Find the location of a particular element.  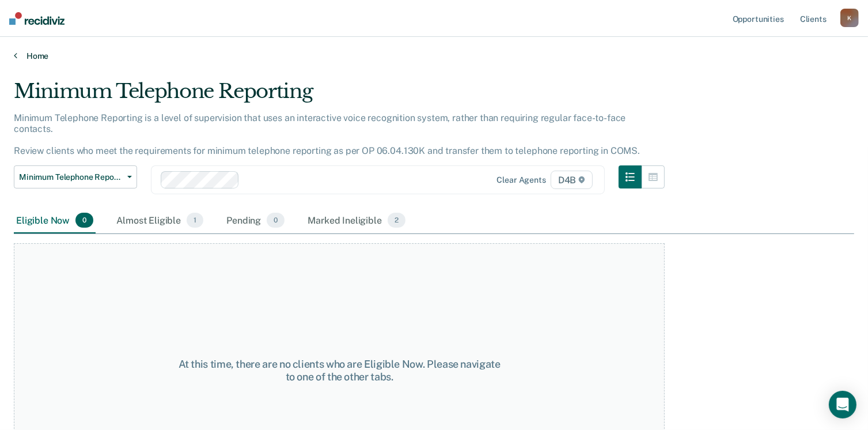

div: Clear agents is located at coordinates (522, 180).